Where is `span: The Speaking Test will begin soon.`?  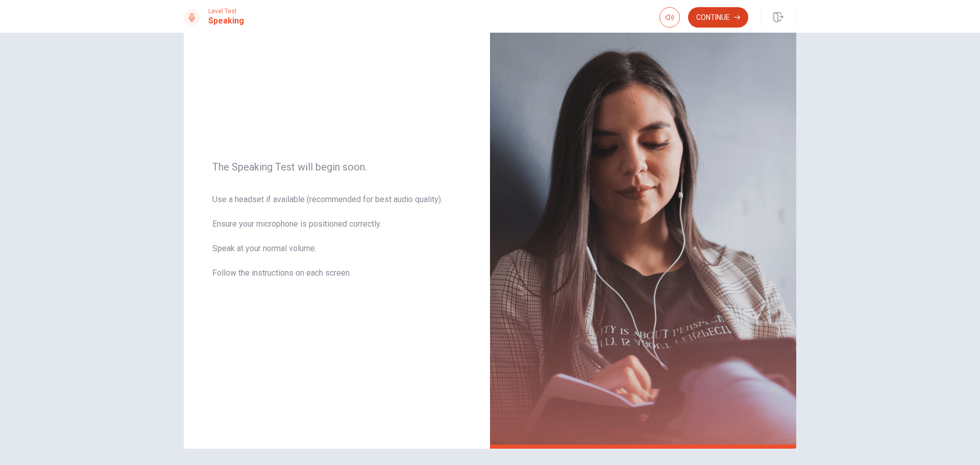 span: The Speaking Test will begin soon. is located at coordinates (337, 167).